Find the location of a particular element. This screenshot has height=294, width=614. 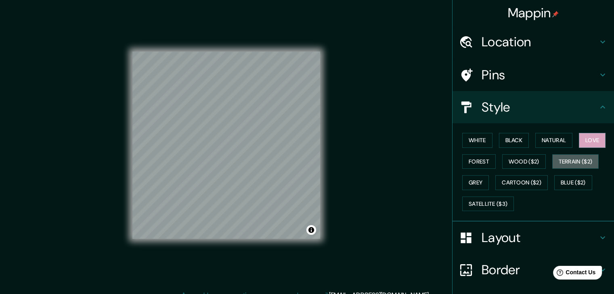

button: Natural is located at coordinates (553, 140).